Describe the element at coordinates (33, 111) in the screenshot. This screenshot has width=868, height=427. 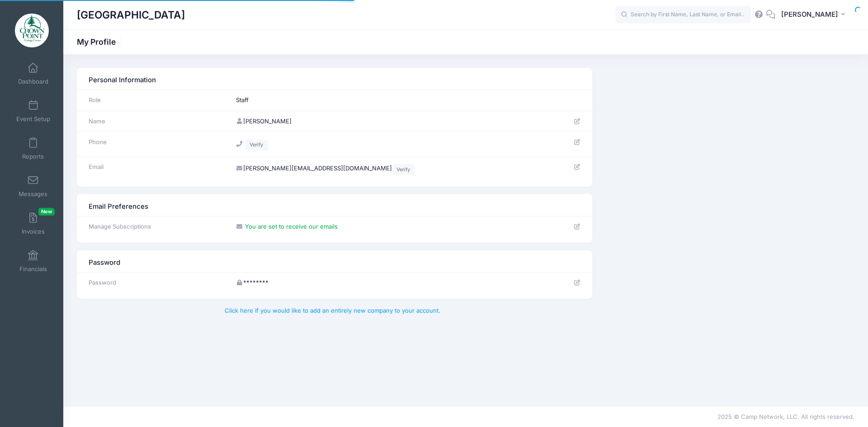
I see `a: Event Setup` at that location.